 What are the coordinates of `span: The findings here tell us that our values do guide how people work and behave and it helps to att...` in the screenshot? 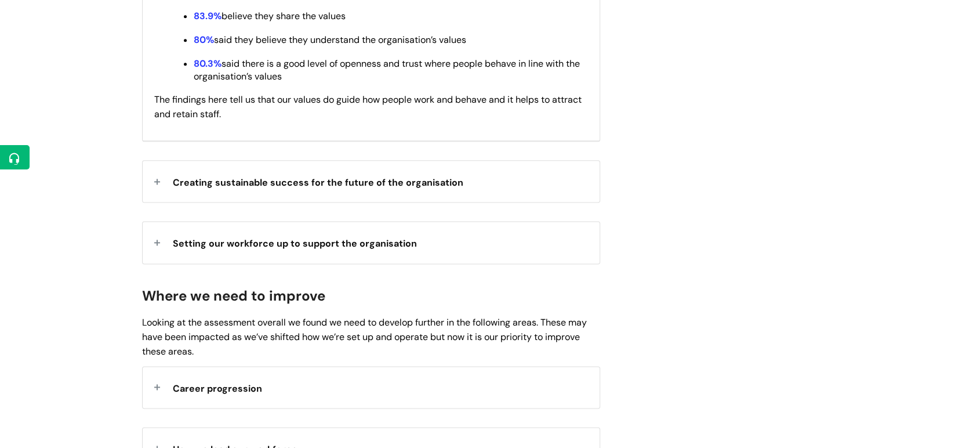 It's located at (368, 106).